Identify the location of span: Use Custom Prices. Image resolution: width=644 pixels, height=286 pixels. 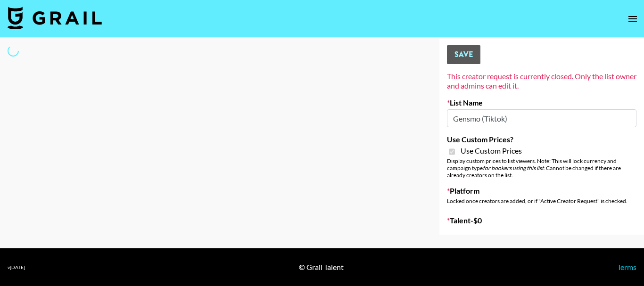
(492, 151).